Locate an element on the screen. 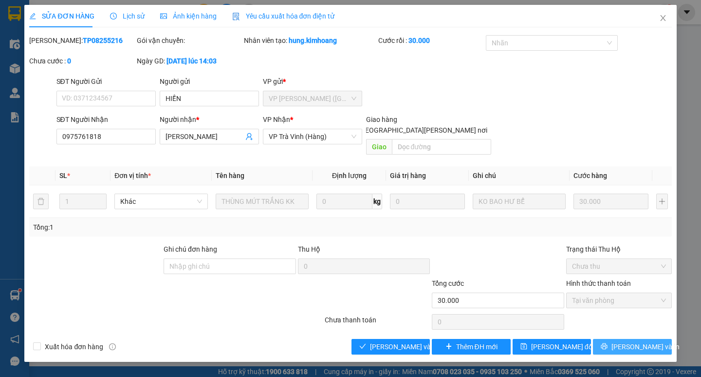  span: info-circle is located at coordinates (113, 346).